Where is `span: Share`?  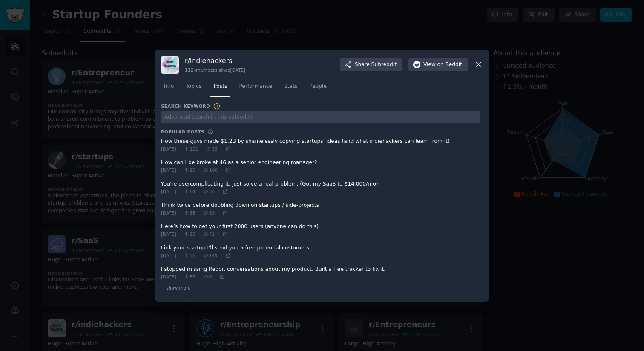 span: Share is located at coordinates (376, 65).